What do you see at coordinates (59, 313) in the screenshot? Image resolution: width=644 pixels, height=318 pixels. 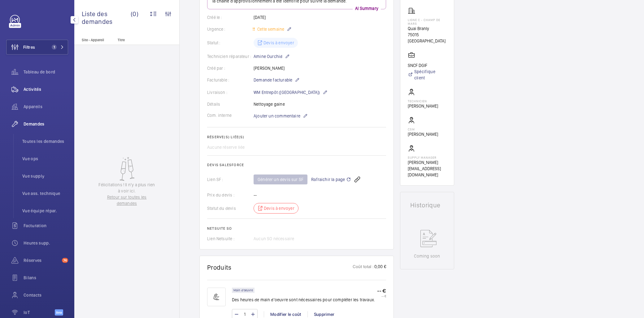 I see `span: Beta` at bounding box center [59, 313].